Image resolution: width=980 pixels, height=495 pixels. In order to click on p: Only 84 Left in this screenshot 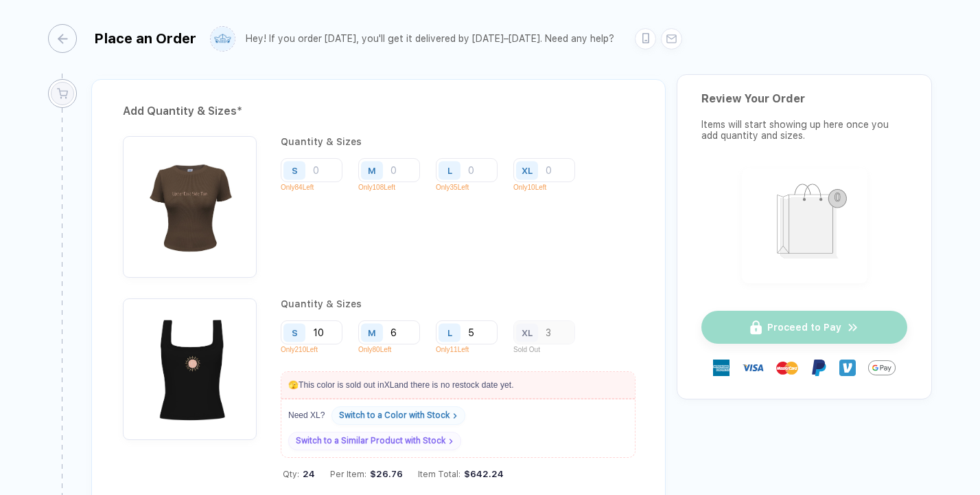, I will do `click(317, 187)`.